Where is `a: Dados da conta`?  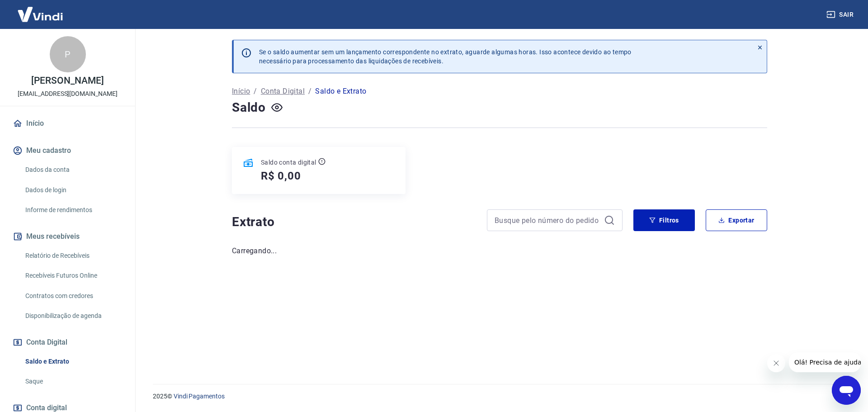 a: Dados da conta is located at coordinates (72, 170).